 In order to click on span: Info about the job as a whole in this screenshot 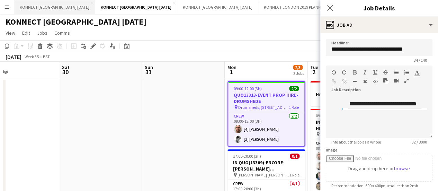, I will do `click(356, 142)`.